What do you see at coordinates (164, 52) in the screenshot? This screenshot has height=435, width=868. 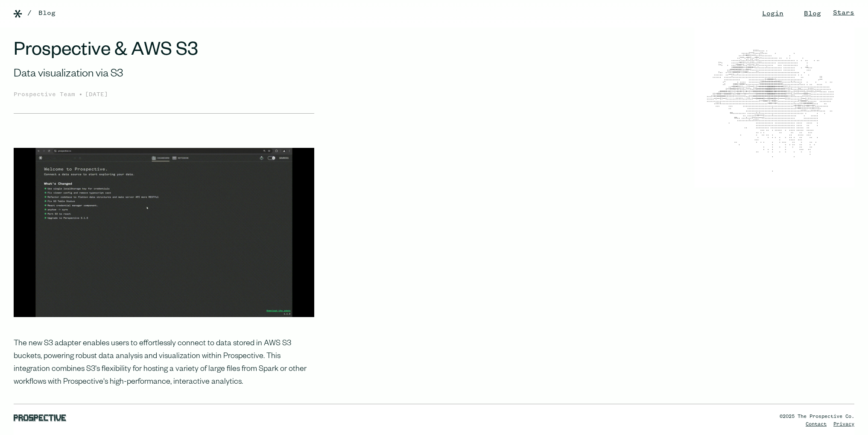 I see `h1: Prospective & AWS S3` at bounding box center [164, 52].